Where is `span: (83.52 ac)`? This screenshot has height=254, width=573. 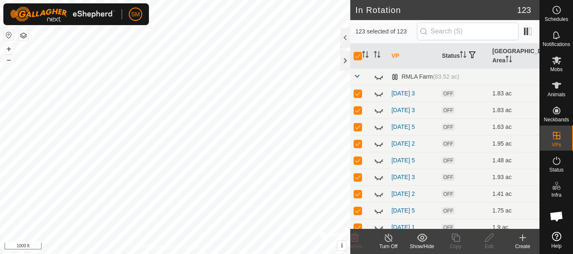
span: (83.52 ac) is located at coordinates (446, 77).